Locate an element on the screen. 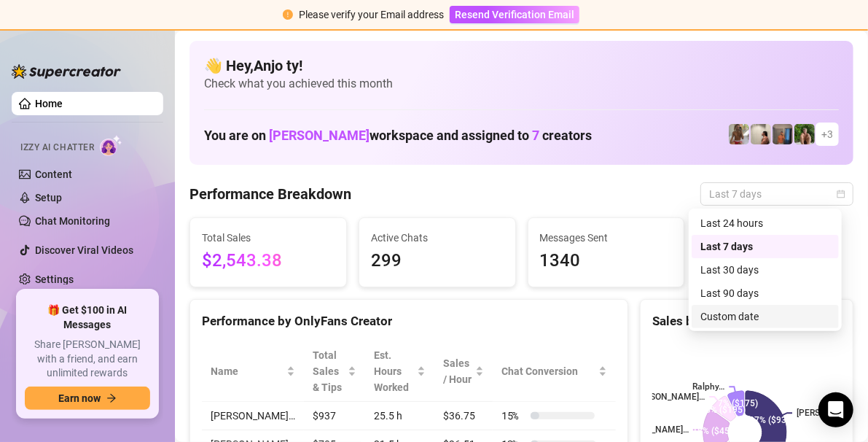 The width and height of the screenshot is (868, 442). a: Chat Monitoring is located at coordinates (72, 221).